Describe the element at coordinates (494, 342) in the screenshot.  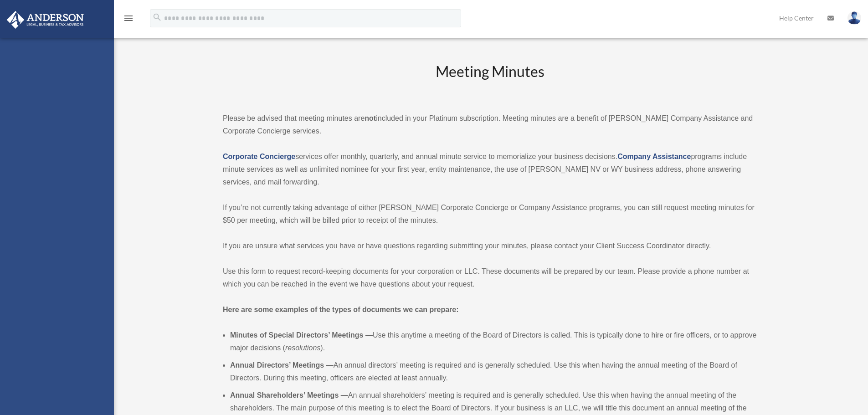
I see `li: Use this anytime a meeting of the Board of Directors is called. This is typically done to hire or...` at that location.